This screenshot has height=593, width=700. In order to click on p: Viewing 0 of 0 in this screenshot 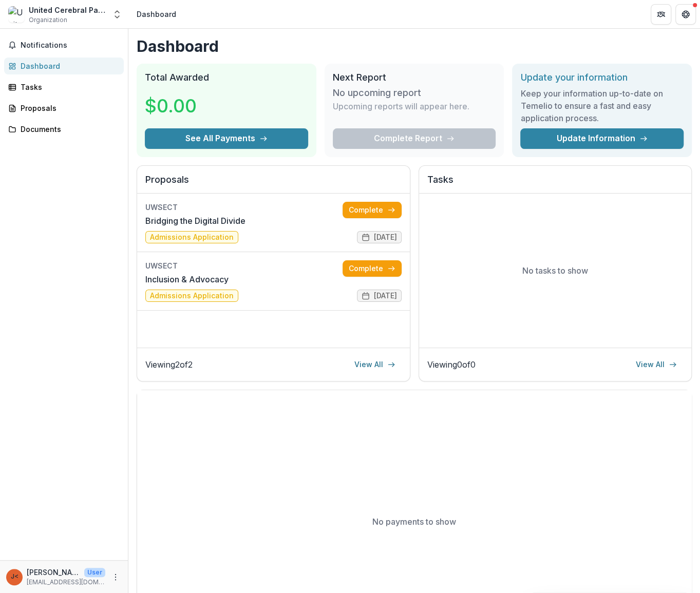, I will do `click(451, 364)`.